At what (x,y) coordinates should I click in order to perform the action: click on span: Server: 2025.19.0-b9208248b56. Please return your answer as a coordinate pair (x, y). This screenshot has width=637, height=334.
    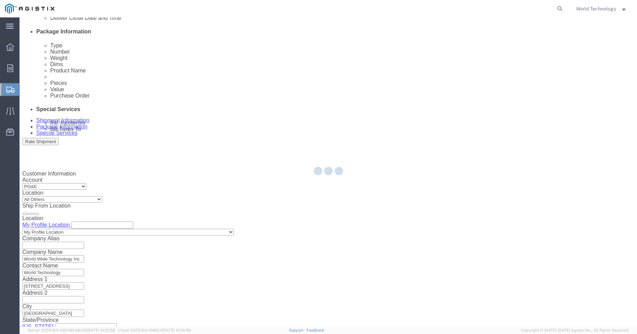
    Looking at the image, I should click on (71, 330).